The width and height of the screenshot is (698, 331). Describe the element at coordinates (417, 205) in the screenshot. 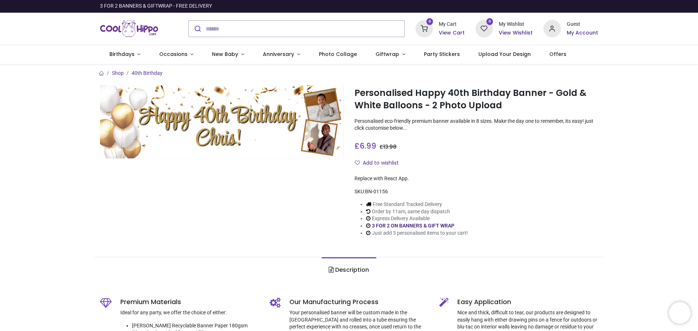

I see `li: Free Standard Tracked Delivery` at that location.